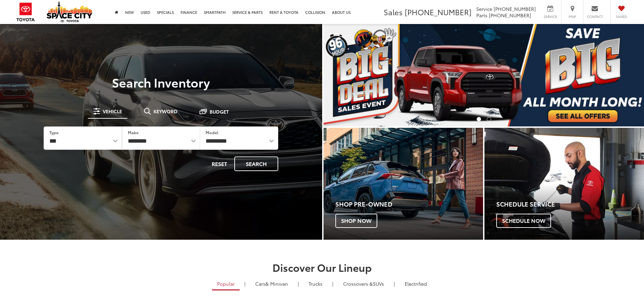 The image size is (644, 308). I want to click on label: Model, so click(212, 132).